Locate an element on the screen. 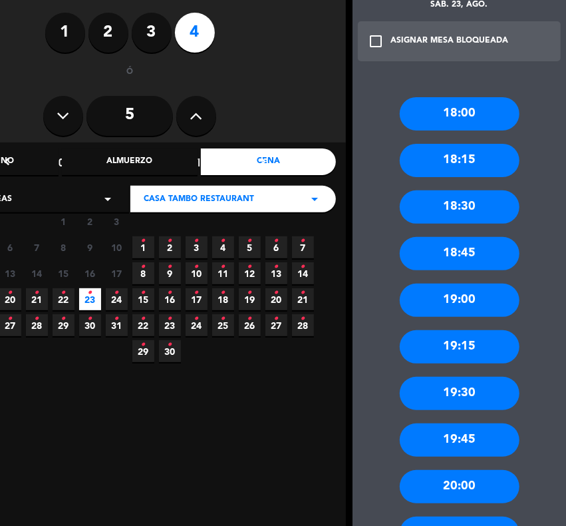 The height and width of the screenshot is (526, 566). span: 25 is located at coordinates (223, 325).